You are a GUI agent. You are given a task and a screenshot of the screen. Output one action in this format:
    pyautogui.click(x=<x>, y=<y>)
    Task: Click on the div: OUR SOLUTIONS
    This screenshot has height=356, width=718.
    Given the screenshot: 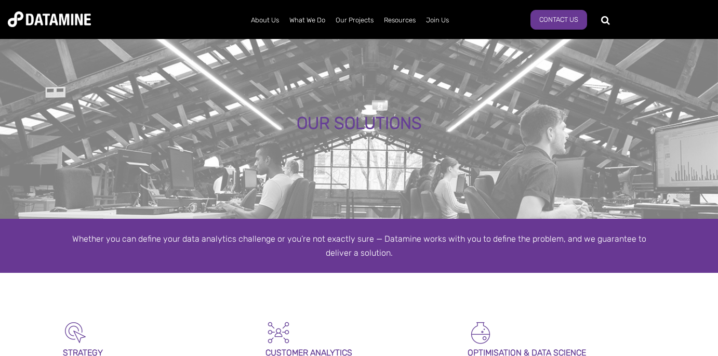 What is the action you would take?
    pyautogui.click(x=359, y=124)
    